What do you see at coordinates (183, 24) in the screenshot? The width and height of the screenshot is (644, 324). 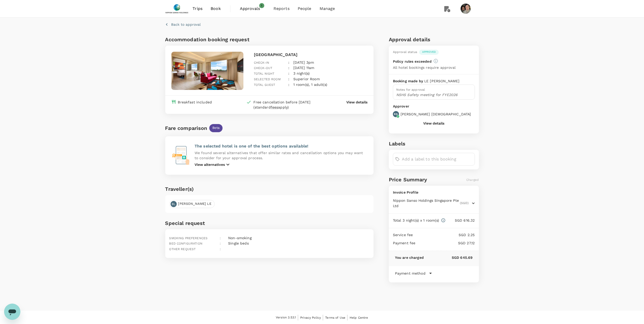 I see `button: Back to approval` at bounding box center [183, 24].